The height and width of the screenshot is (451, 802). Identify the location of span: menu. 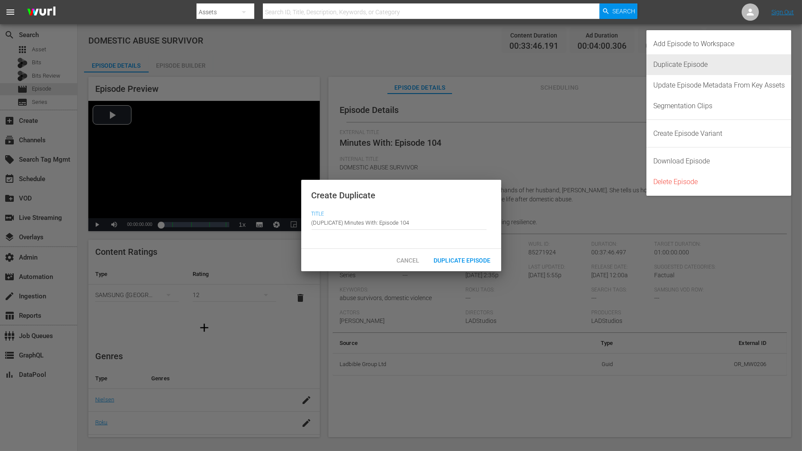
(10, 12).